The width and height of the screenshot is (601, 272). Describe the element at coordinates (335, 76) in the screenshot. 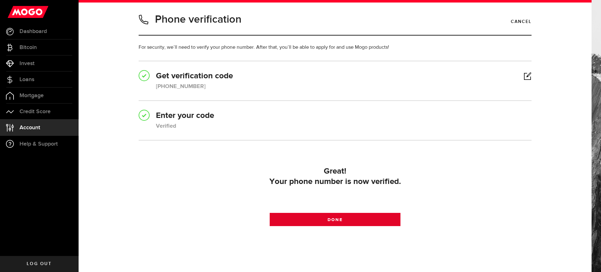

I see `h2: Get verification code` at that location.